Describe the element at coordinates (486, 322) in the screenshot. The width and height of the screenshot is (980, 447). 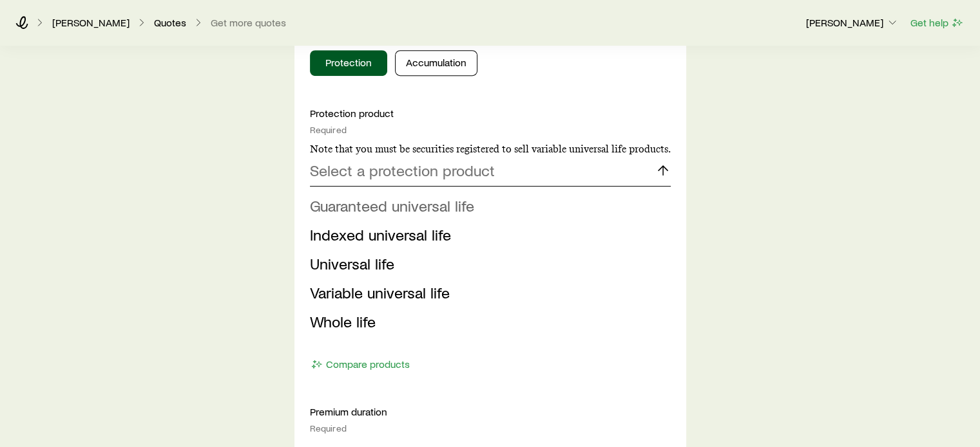
I see `li: Whole life` at that location.